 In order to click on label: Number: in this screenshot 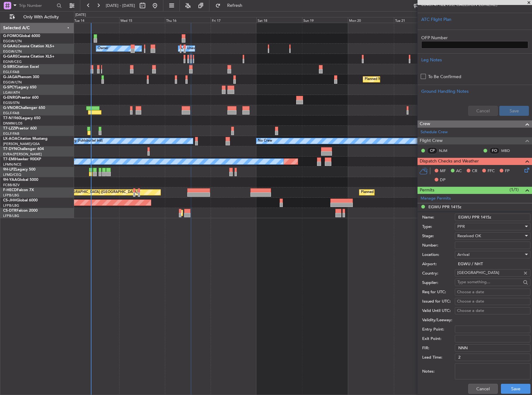, I will do `click(438, 246)`.